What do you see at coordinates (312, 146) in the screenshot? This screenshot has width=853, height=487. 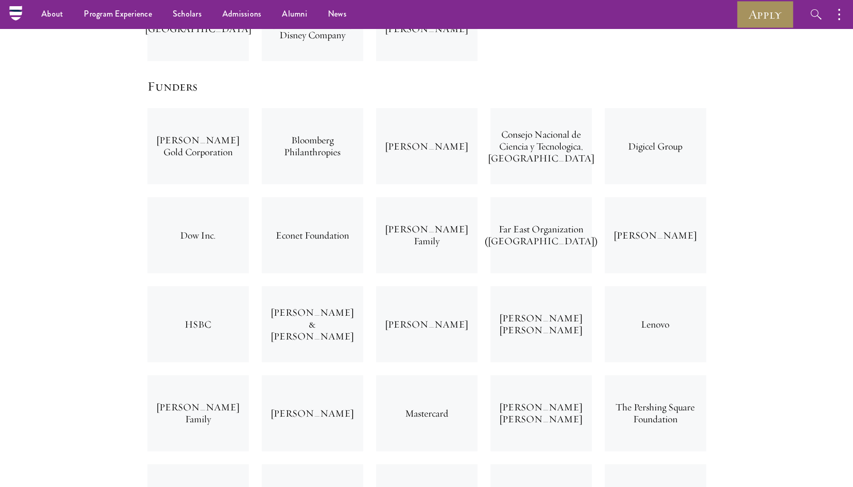 I see `div: Bloomberg Philanthropies` at bounding box center [312, 146].